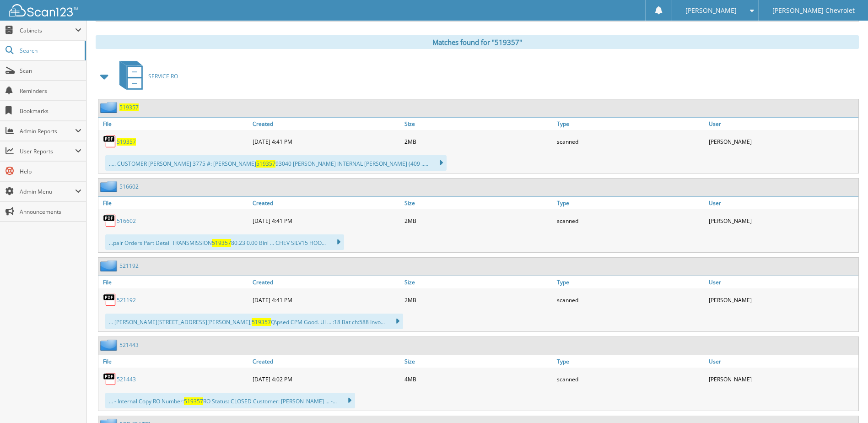  Describe the element at coordinates (50, 91) in the screenshot. I see `span: Reminders` at that location.